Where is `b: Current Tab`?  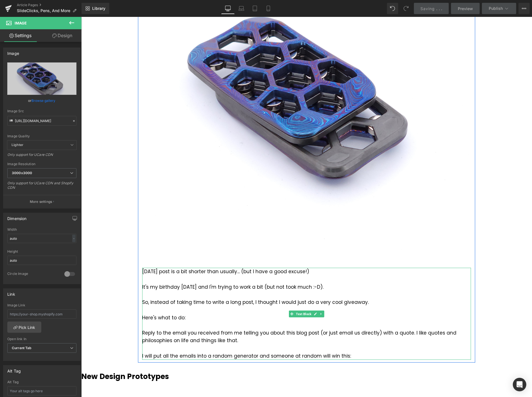 b: Current Tab is located at coordinates (22, 348).